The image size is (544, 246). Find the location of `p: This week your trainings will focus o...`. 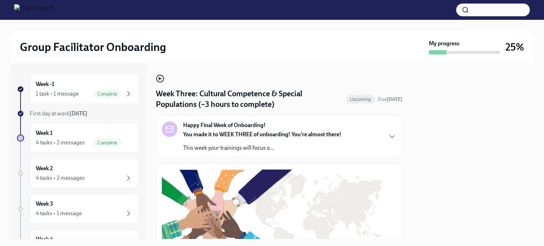

p: This week your trainings will focus o... is located at coordinates (262, 148).